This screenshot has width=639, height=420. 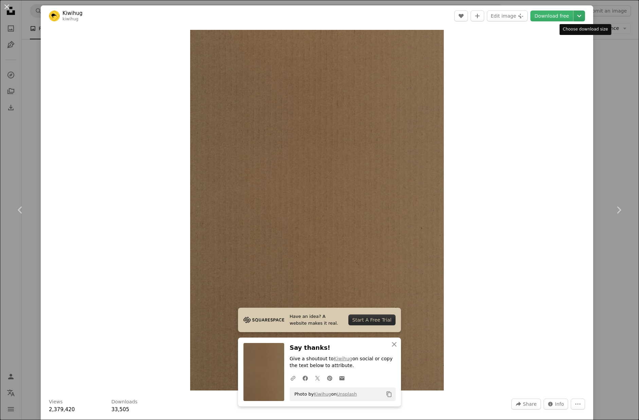 I want to click on div: Start A Free Trial, so click(x=372, y=320).